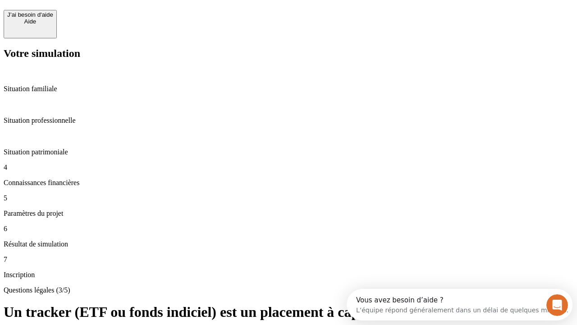 The image size is (577, 325). What do you see at coordinates (289, 290) in the screenshot?
I see `p: Questions légales (3/5)` at bounding box center [289, 290].